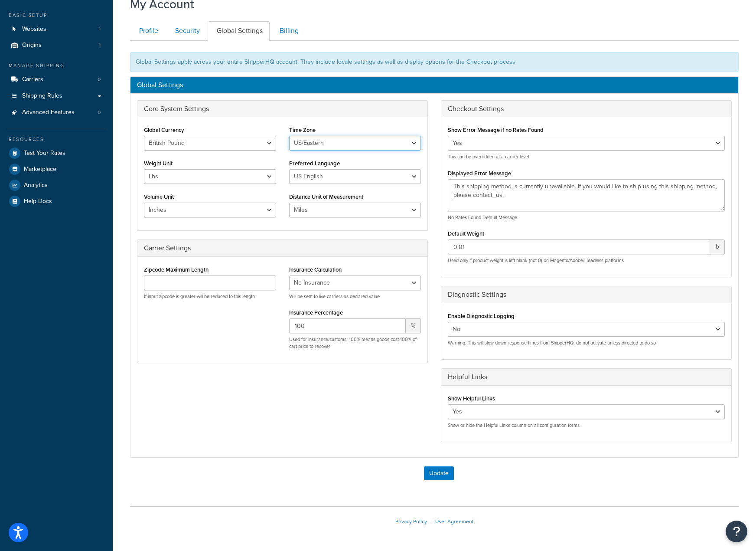  I want to click on li: Carriers, so click(57, 79).